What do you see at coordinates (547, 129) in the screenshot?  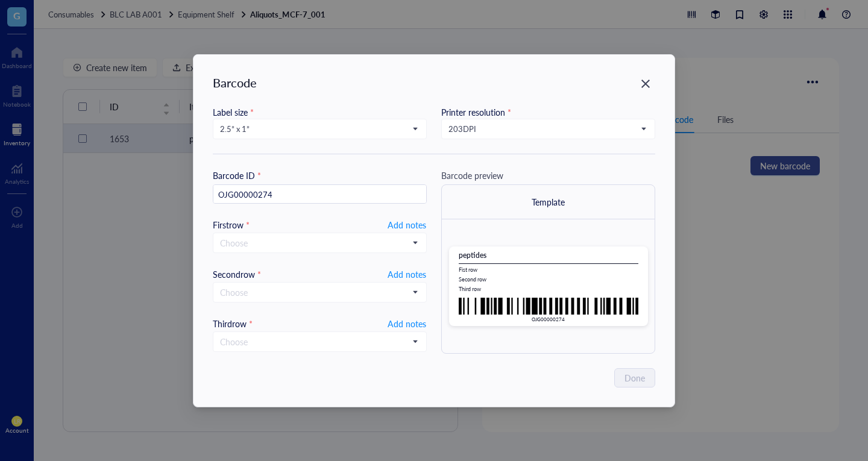 I see `span: 203 DPI` at bounding box center [547, 129].